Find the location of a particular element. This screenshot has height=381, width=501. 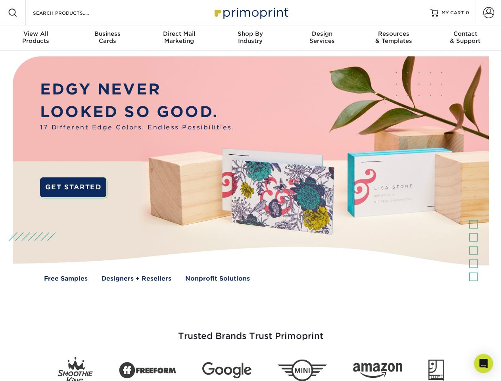

span: Shop By is located at coordinates (250, 34).